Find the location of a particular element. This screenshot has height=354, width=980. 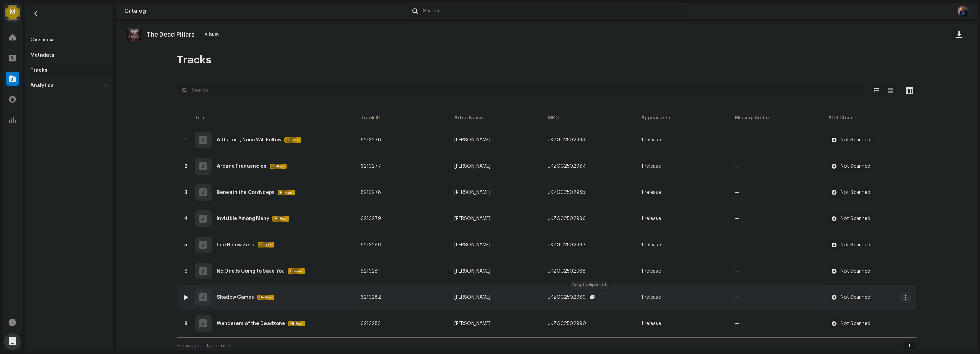

div: Arcane Frequencies is located at coordinates (242, 167).